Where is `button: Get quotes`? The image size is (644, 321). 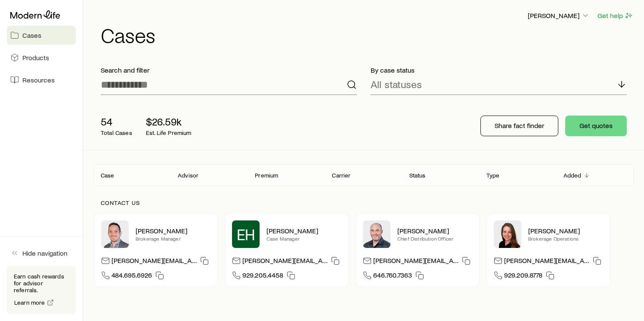 button: Get quotes is located at coordinates (596, 126).